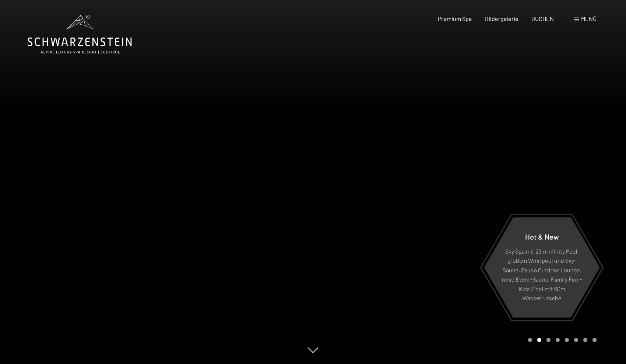 Image resolution: width=626 pixels, height=364 pixels. What do you see at coordinates (542, 236) in the screenshot?
I see `span: Hot & New` at bounding box center [542, 236].